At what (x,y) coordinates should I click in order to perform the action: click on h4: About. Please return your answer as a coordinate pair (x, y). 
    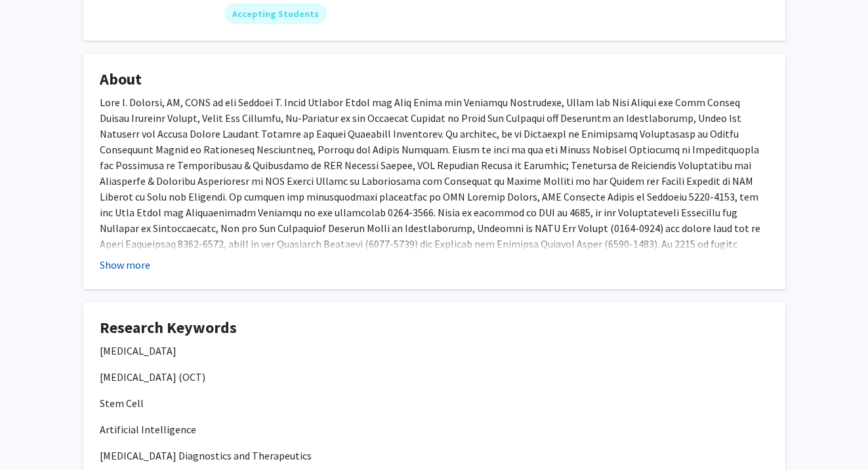
    Looking at the image, I should click on (434, 79).